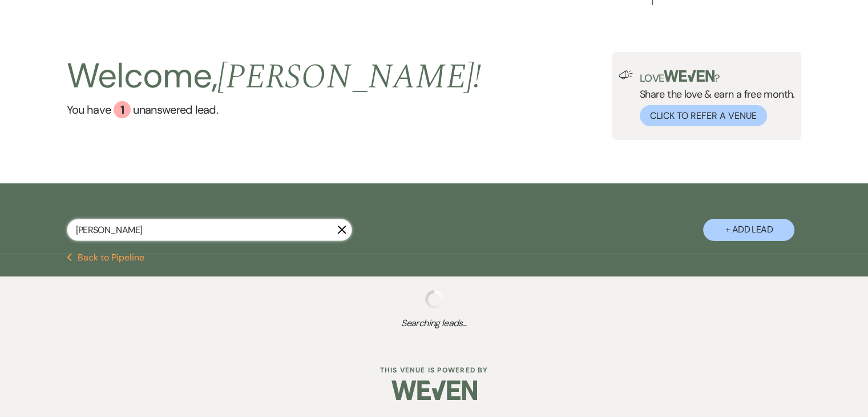 Image resolution: width=868 pixels, height=417 pixels. Describe the element at coordinates (718, 76) in the screenshot. I see `p: Love ?` at that location.